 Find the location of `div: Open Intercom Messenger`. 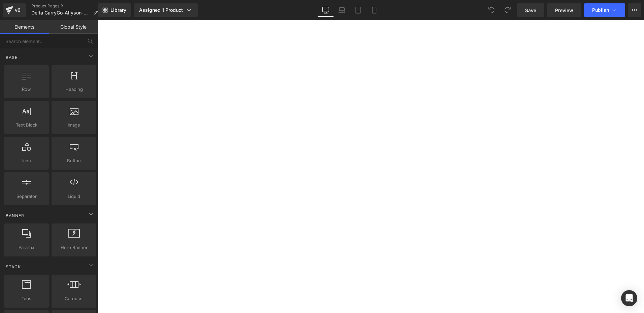

div: Open Intercom Messenger is located at coordinates (630, 299).